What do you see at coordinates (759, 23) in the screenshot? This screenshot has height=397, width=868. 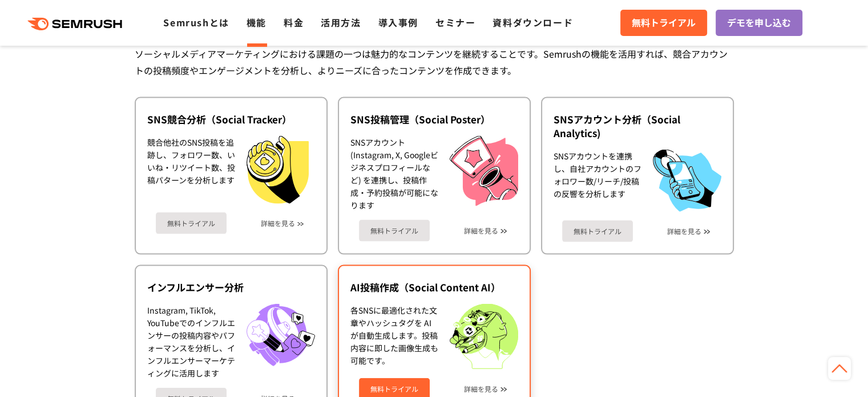 I see `a: デモを申し込む` at bounding box center [759, 23].